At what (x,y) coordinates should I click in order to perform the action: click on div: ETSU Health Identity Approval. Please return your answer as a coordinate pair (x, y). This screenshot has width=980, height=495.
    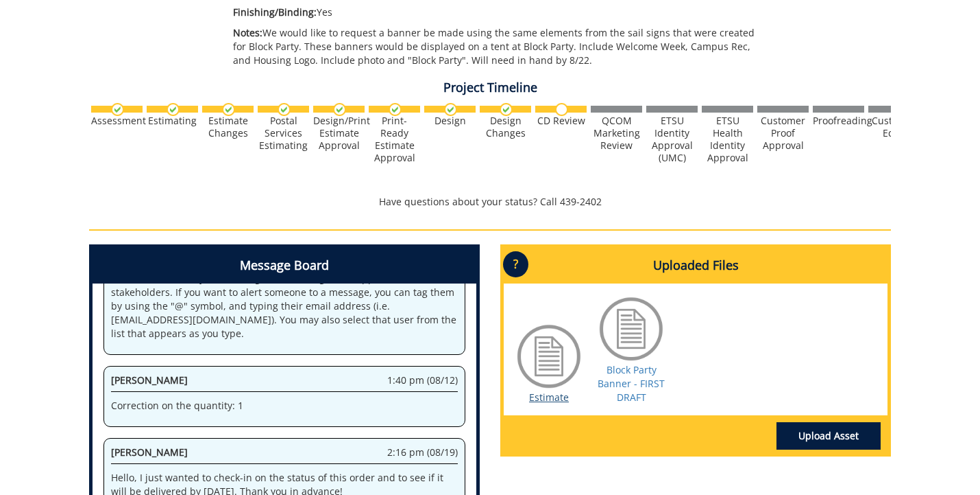
    Looking at the image, I should click on (728, 139).